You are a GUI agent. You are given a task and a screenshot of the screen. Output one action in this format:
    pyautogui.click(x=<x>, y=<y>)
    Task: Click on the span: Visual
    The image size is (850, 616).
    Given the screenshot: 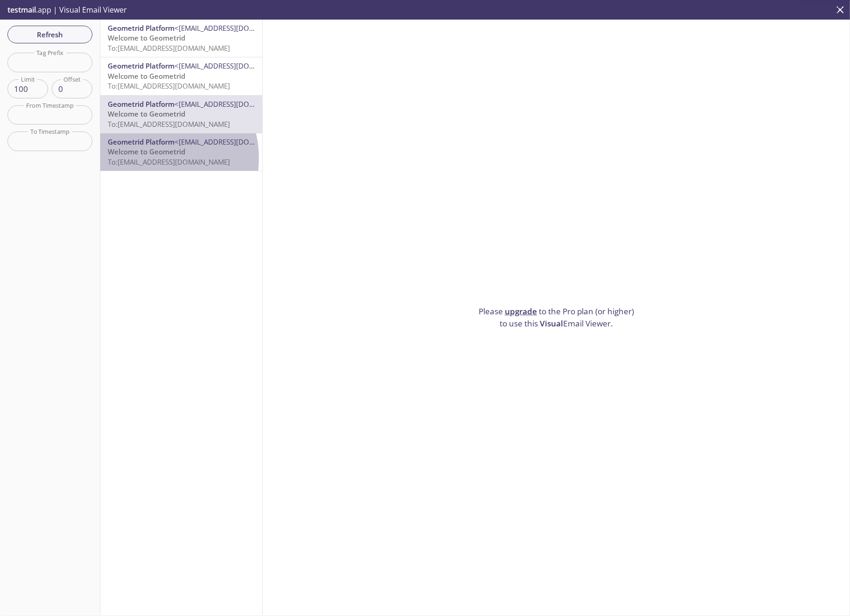 What is the action you would take?
    pyautogui.click(x=551, y=323)
    